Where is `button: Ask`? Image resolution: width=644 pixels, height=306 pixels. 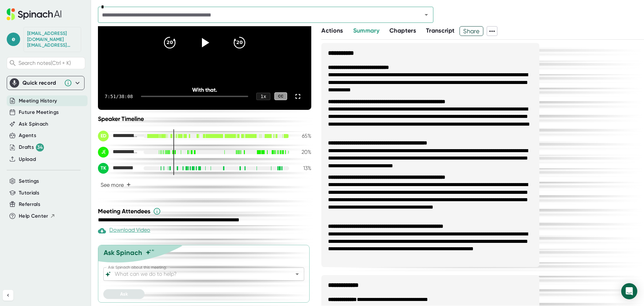
button: Ask is located at coordinates (124, 294).